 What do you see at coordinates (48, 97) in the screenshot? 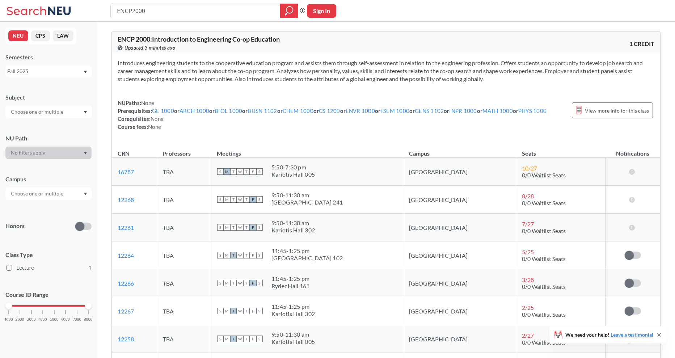
I see `div: Subject` at bounding box center [48, 97].